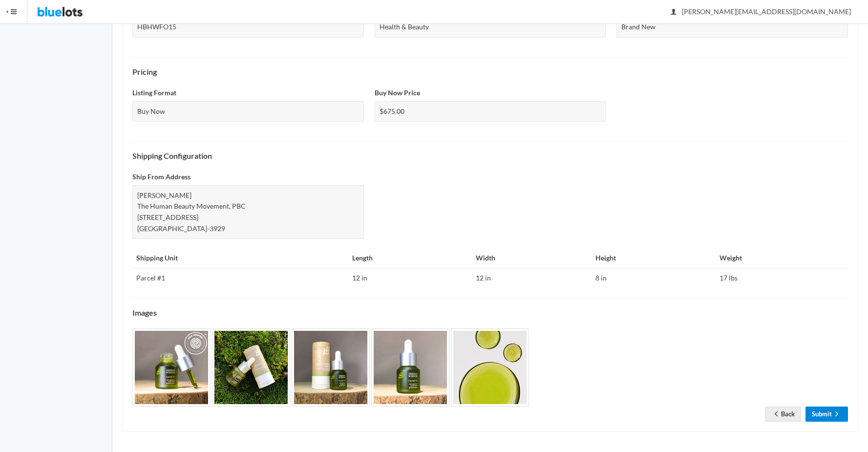 Image resolution: width=868 pixels, height=452 pixels. What do you see at coordinates (331, 367) in the screenshot?
I see `img: a2926c2b-4fe1-48db-9740-7b257edcdc8d-1711568966.jpg` at bounding box center [331, 367].